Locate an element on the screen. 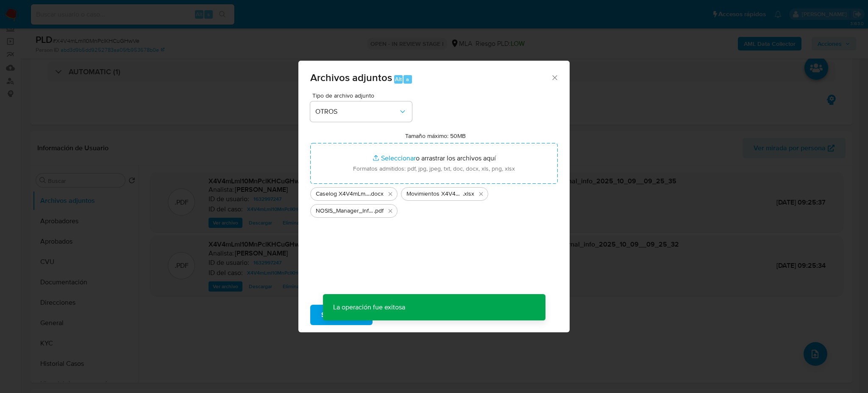 This screenshot has width=868, height=393. span: NOSIS_Manager_InformeIndividual_27505397725_654924_20251009092024 is located at coordinates (345, 211).